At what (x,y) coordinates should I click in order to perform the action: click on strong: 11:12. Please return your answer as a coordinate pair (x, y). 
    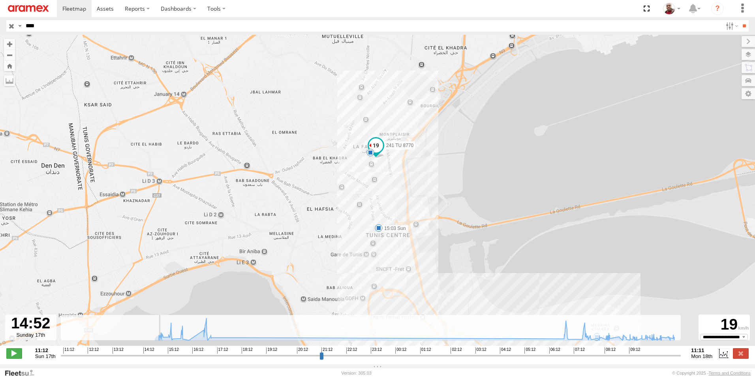
    Looking at the image, I should click on (45, 350).